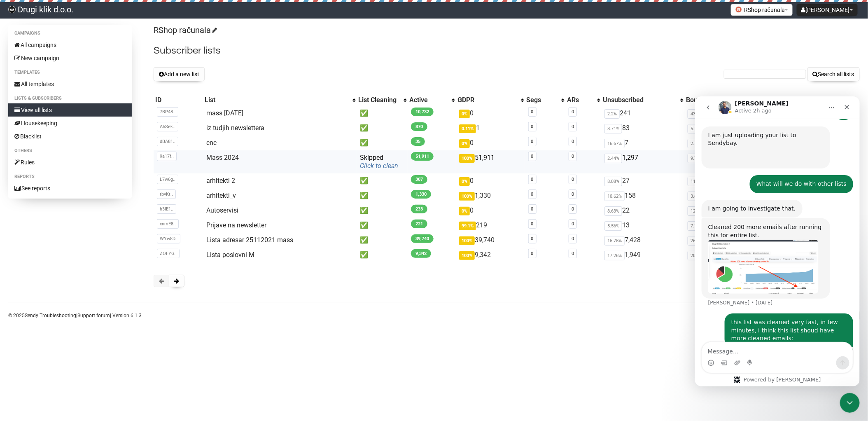 This screenshot has width=868, height=421. Describe the element at coordinates (152, 11) in the screenshot. I see `div: Close` at that location.